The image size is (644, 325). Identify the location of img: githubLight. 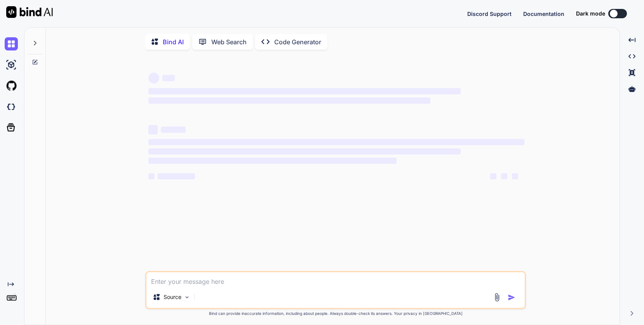
(11, 86).